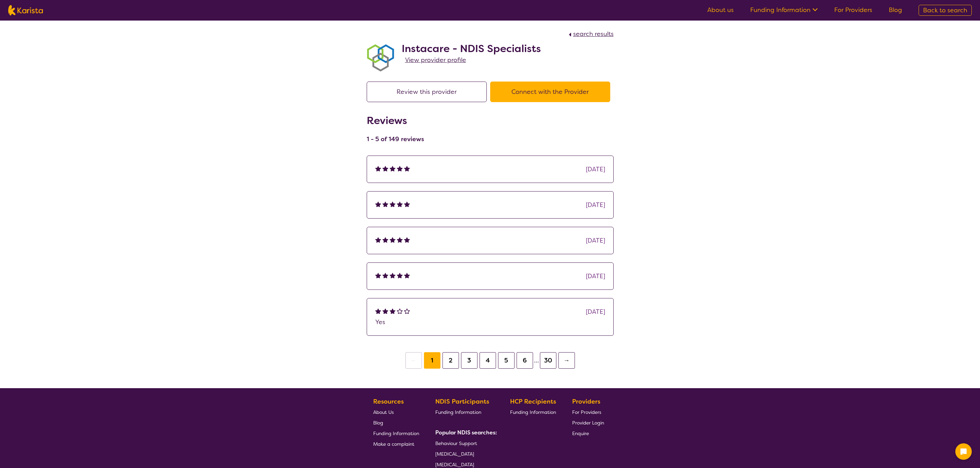 This screenshot has height=468, width=980. Describe the element at coordinates (395, 120) in the screenshot. I see `h2: Reviews` at that location.